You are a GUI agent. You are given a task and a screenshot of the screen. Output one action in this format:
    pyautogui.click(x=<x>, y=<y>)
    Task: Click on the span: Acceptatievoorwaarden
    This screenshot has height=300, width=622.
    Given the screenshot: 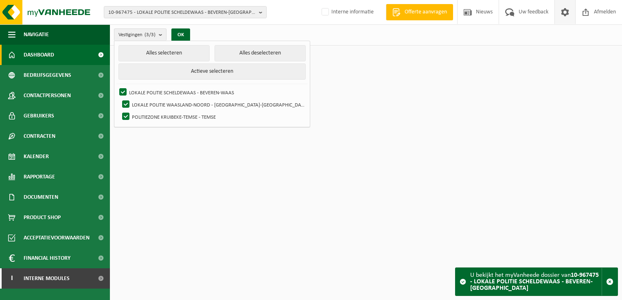 What is the action you would take?
    pyautogui.click(x=57, y=238)
    